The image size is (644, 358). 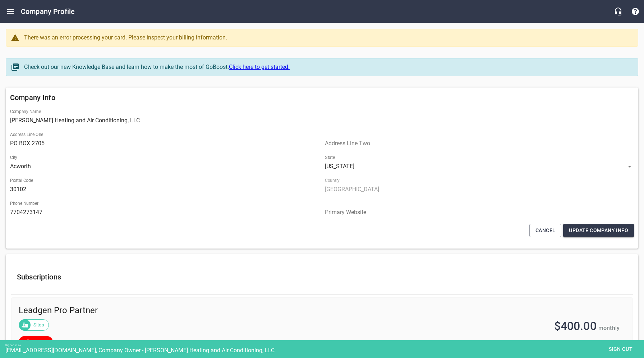 What do you see at coordinates (322, 38) in the screenshot?
I see `a: There was an error processing your card. Please inspect your billing information.` at bounding box center [322, 38].